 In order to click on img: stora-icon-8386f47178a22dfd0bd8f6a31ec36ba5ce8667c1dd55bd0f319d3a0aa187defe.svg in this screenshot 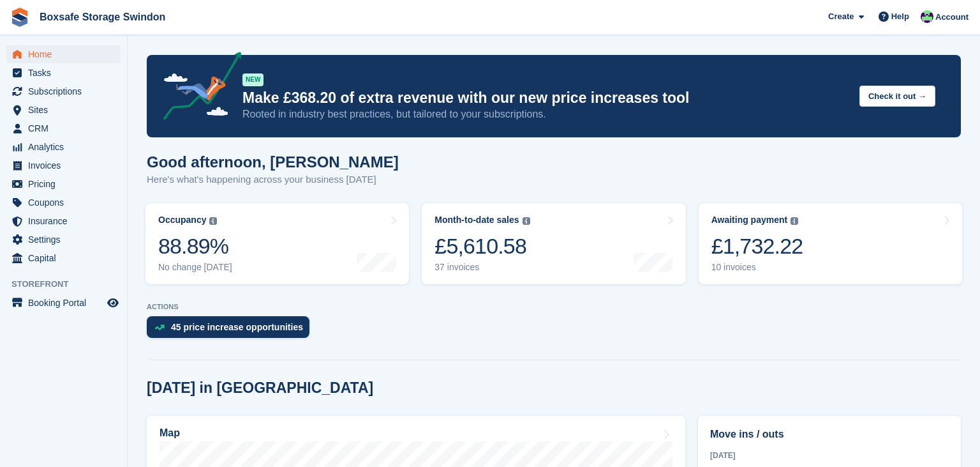, I will do `click(20, 18)`.